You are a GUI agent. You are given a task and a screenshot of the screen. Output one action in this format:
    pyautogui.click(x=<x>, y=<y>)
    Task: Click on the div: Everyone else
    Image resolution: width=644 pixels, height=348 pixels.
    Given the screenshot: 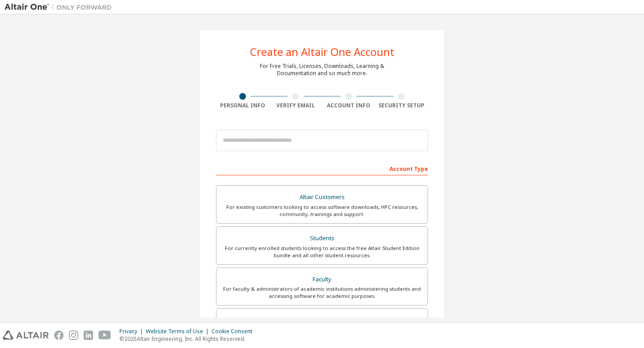 What is the action you would take?
    pyautogui.click(x=322, y=321)
    